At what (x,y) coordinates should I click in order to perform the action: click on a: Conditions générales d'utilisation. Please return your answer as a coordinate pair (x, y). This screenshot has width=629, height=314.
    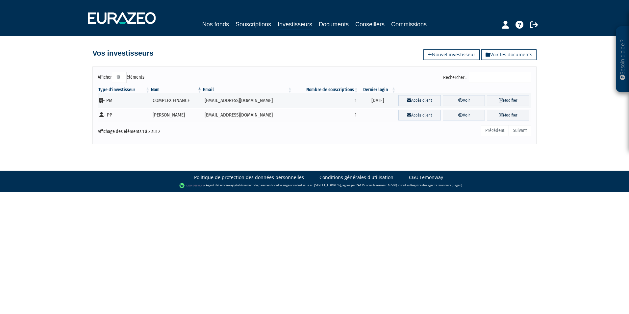
    Looking at the image, I should click on (357, 177).